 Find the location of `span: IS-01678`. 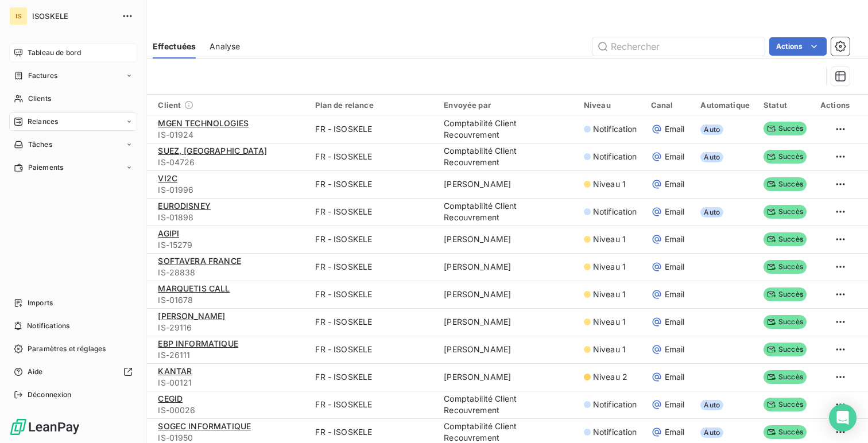

span: IS-01678 is located at coordinates (229, 300).